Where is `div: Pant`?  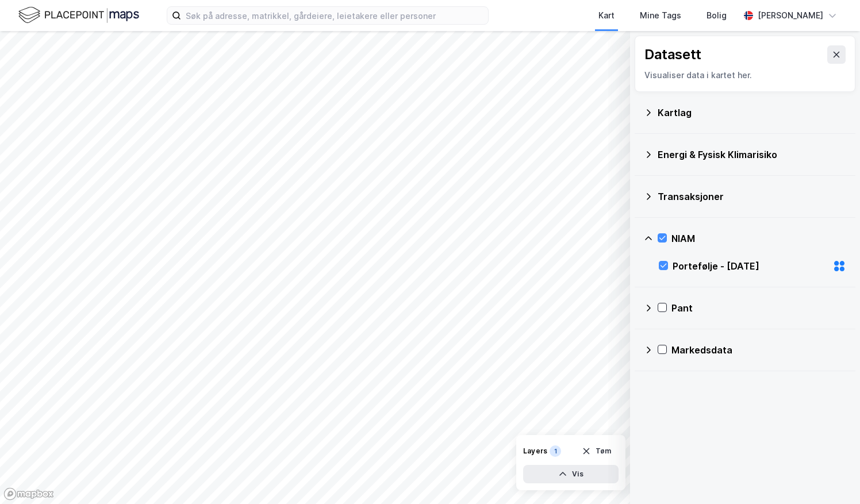 div: Pant is located at coordinates (759, 308).